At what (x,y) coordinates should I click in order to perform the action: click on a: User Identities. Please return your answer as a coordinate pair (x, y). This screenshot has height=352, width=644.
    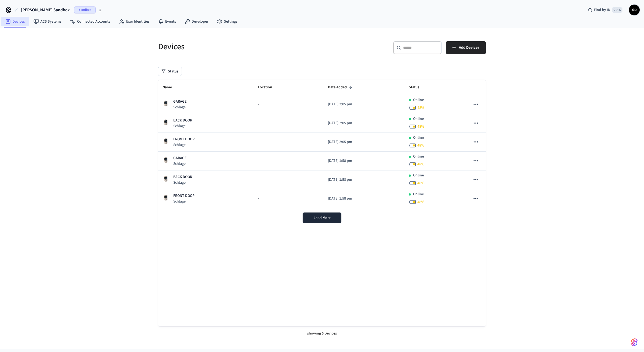
    Looking at the image, I should click on (134, 21).